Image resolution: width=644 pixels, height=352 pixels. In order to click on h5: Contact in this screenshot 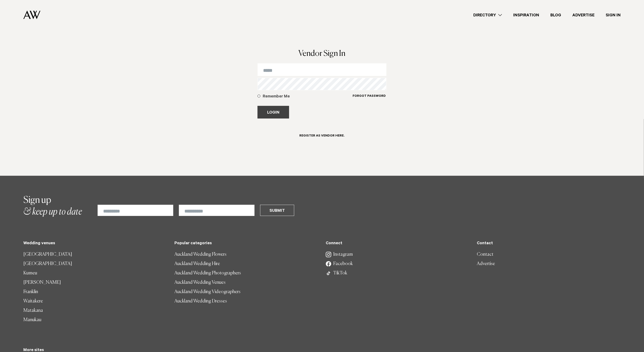, I will do `click(549, 244)`.